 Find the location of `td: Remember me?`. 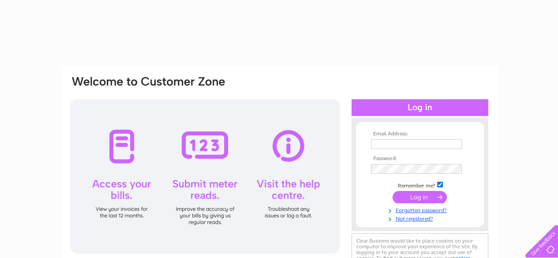

td: Remember me? is located at coordinates (420, 185).